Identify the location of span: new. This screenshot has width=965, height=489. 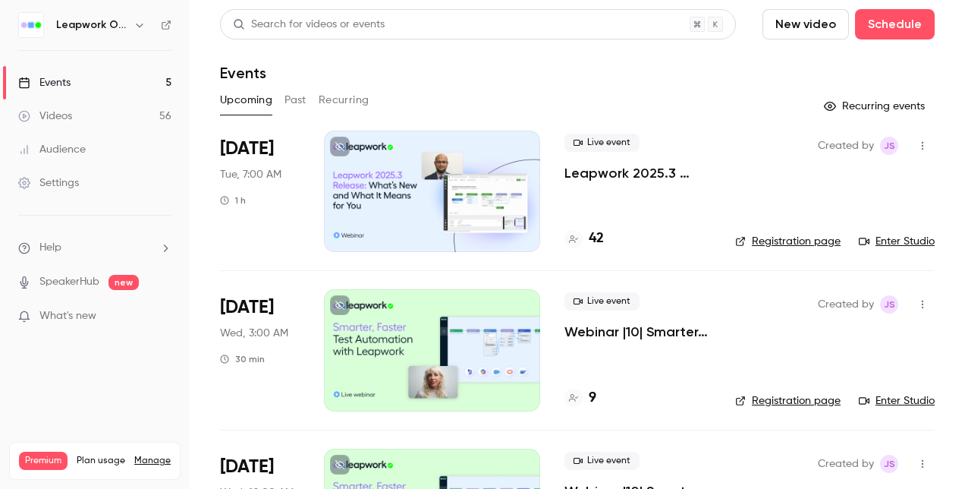
(124, 282).